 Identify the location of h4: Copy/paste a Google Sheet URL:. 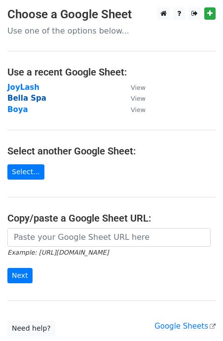
(111, 218).